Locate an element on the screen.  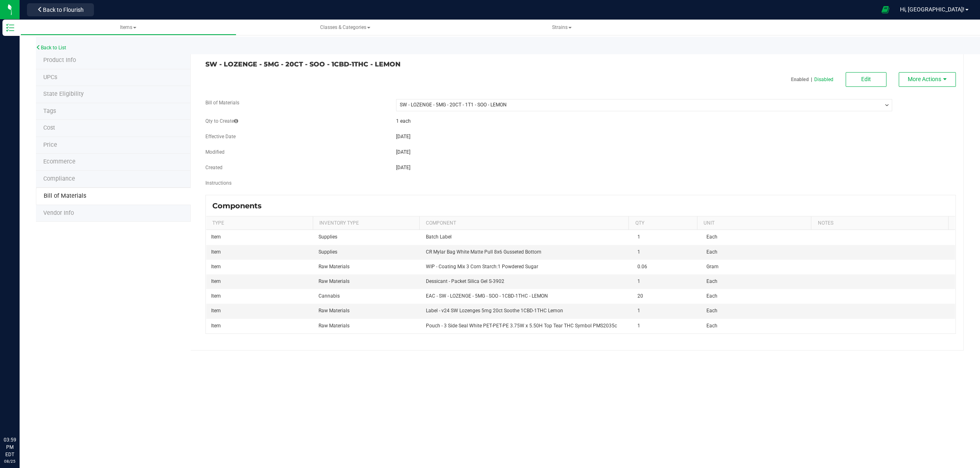
p: Disabled is located at coordinates (824, 80).